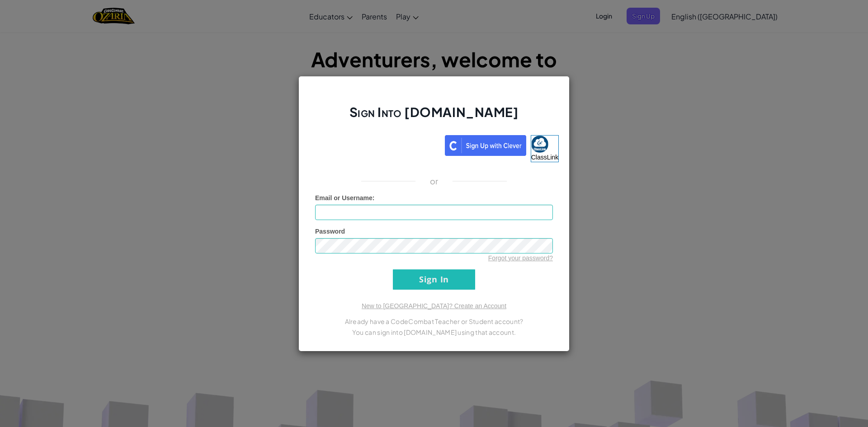  Describe the element at coordinates (434, 182) in the screenshot. I see `p: or` at that location.